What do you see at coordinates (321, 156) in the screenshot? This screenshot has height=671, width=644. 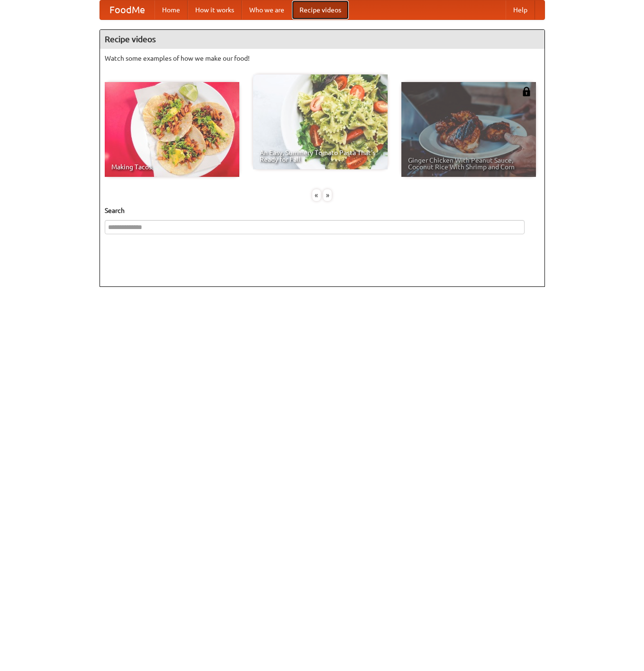 I see `span: An Easy, Summery Tomato Pasta That's Ready for Fall` at bounding box center [321, 156].